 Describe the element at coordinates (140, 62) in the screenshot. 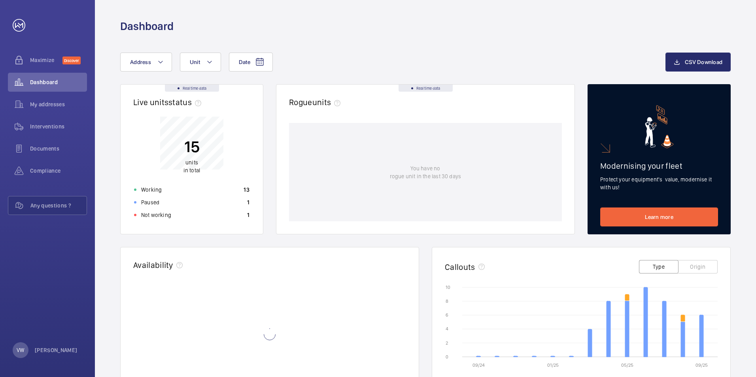

I see `span: Address` at that location.